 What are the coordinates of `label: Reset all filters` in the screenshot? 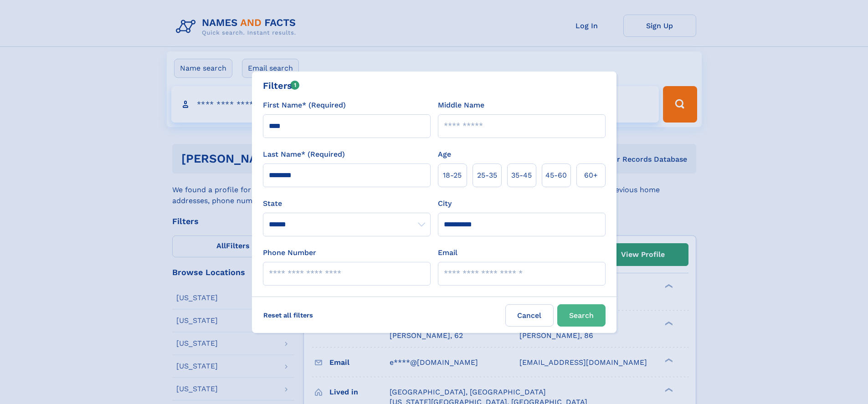 It's located at (288, 315).